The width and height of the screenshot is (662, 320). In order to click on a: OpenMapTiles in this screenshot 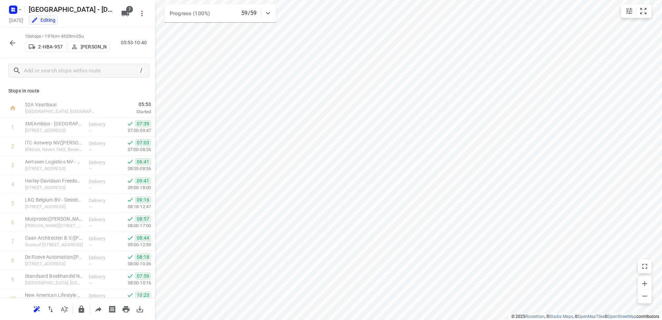, I will do `click(591, 316)`.